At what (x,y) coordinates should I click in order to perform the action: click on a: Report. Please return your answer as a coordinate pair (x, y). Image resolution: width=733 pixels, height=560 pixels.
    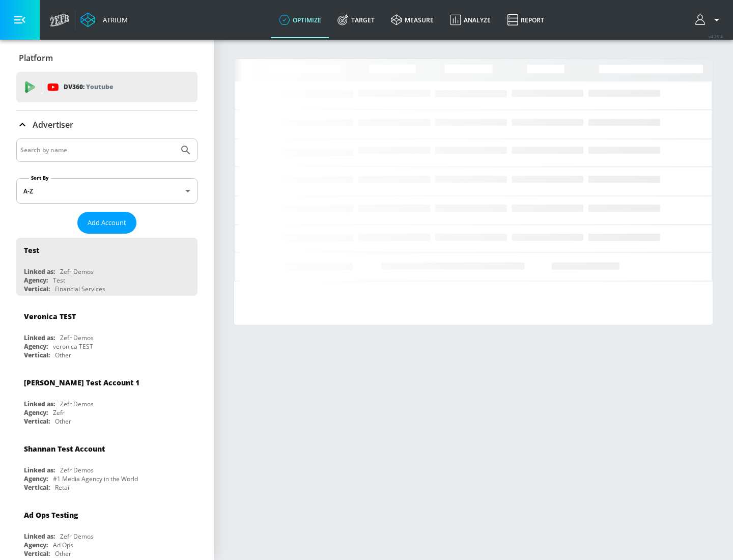
    Looking at the image, I should click on (525, 20).